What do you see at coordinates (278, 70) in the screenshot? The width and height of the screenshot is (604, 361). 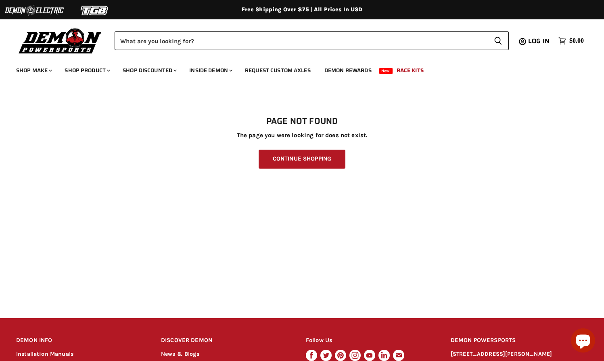 I see `a: Request Custom Axles` at bounding box center [278, 70].